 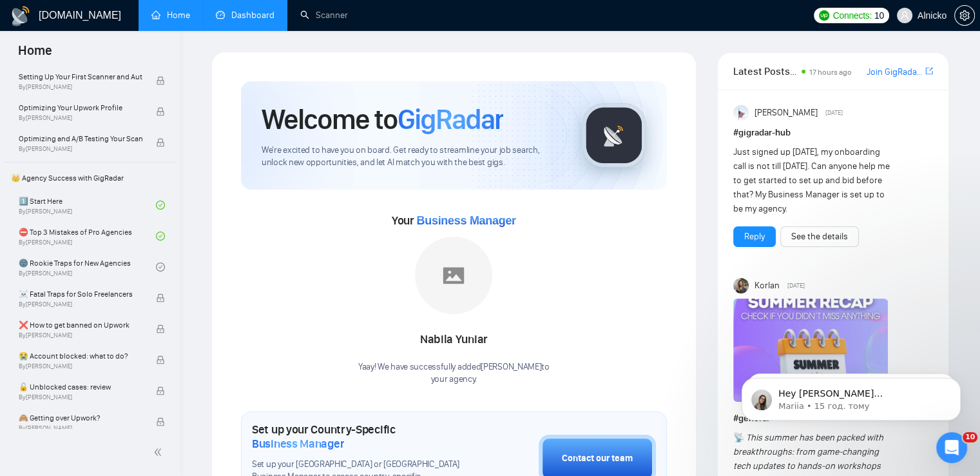 I want to click on img: Profile image for Mariia, so click(x=40, y=49).